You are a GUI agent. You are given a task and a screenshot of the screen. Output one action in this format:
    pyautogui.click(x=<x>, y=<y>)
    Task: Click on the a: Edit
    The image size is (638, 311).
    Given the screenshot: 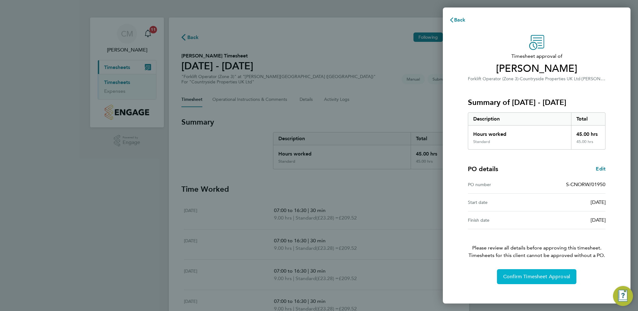 What is the action you would take?
    pyautogui.click(x=600, y=169)
    